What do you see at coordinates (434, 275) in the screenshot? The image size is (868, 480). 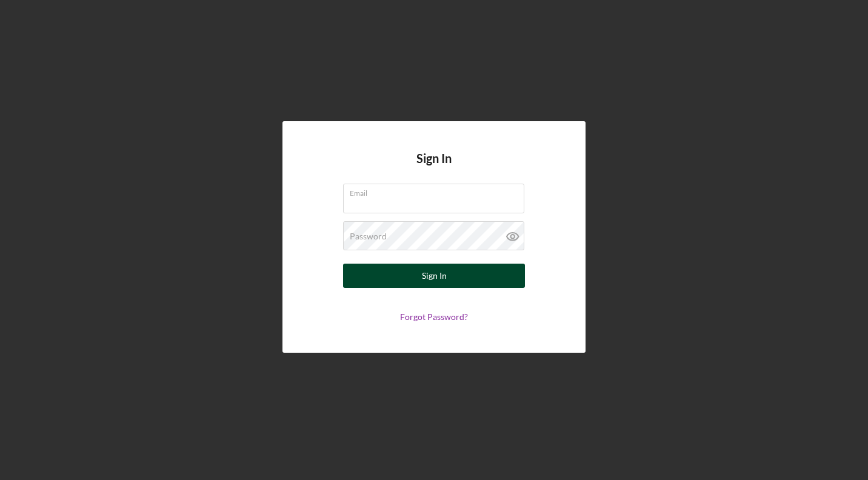 I see `div: Sign In` at bounding box center [434, 275].